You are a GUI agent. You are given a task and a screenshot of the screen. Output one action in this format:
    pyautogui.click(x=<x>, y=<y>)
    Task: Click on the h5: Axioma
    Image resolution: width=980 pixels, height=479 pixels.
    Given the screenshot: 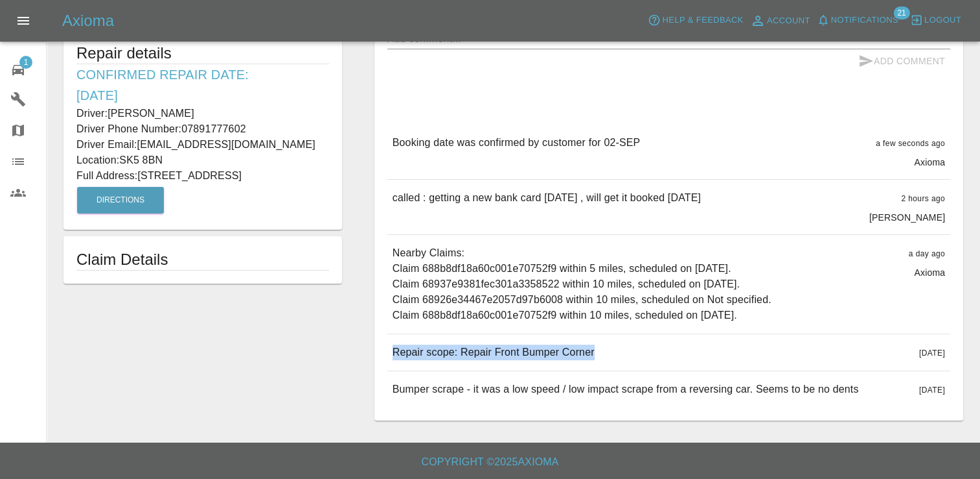 What is the action you would take?
    pyautogui.click(x=88, y=21)
    